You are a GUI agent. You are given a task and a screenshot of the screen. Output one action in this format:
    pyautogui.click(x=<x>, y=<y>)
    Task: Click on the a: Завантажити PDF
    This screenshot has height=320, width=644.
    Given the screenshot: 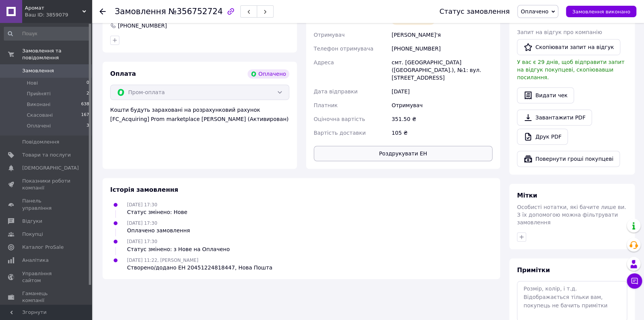 What is the action you would take?
    pyautogui.click(x=554, y=118)
    